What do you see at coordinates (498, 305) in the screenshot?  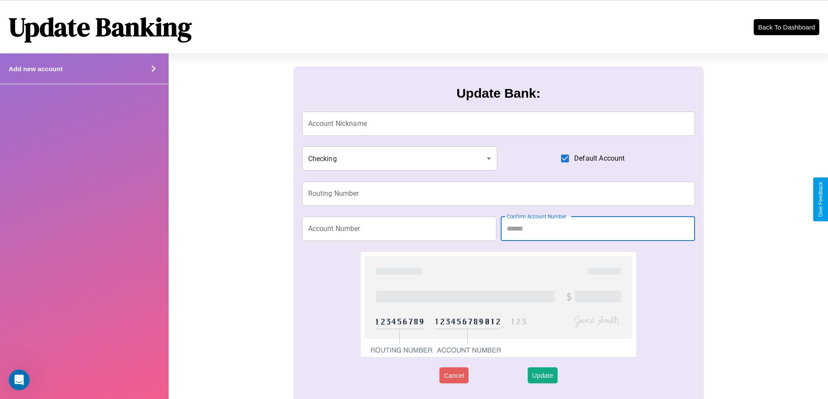 I see `img: check` at bounding box center [498, 305].